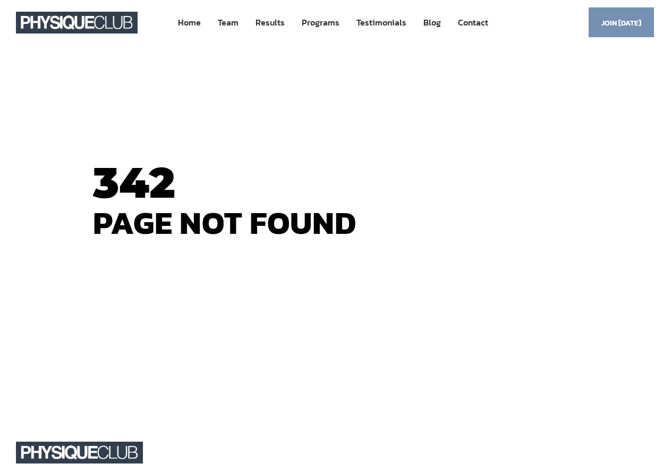 Image resolution: width=672 pixels, height=464 pixels. Describe the element at coordinates (228, 22) in the screenshot. I see `a: Team` at that location.